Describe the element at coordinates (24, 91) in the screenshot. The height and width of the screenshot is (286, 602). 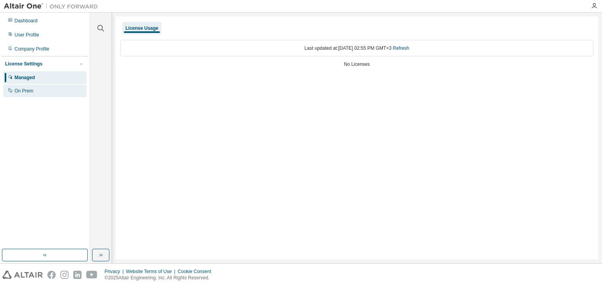
I see `div: On Prem` at that location.